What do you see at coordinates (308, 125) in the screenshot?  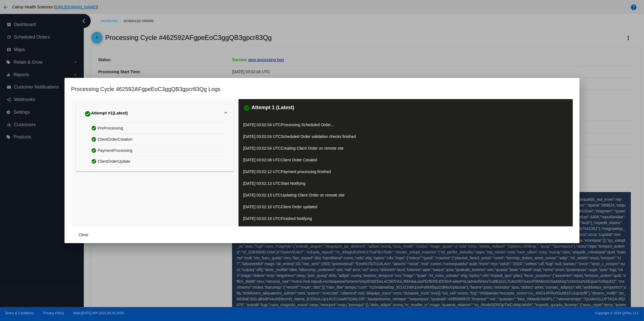 I see `span: Processing Scheduled Order...` at bounding box center [308, 125].